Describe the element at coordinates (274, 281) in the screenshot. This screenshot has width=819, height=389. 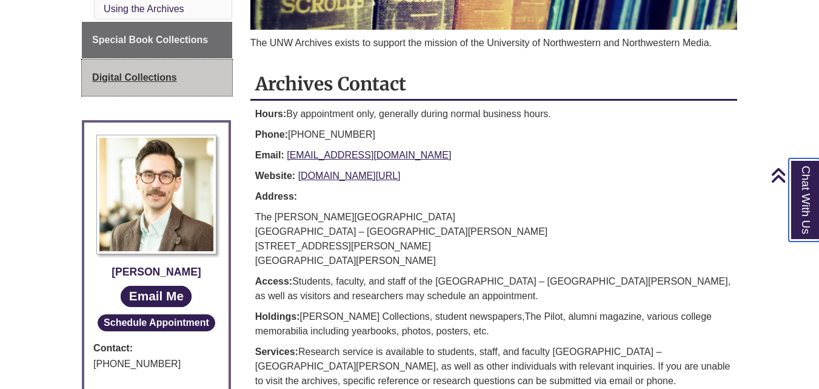
I see `strong: Access:` at that location.